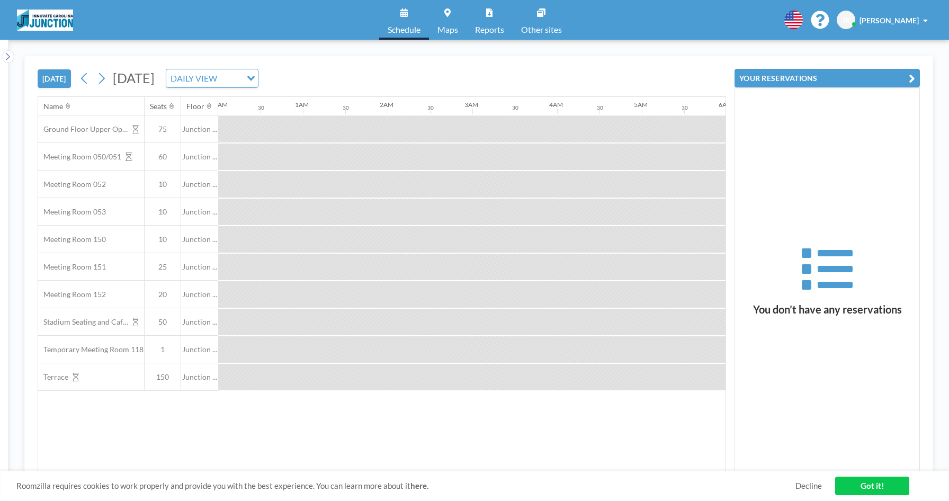 The height and width of the screenshot is (501, 949). Describe the element at coordinates (163, 267) in the screenshot. I see `span: 25` at that location.